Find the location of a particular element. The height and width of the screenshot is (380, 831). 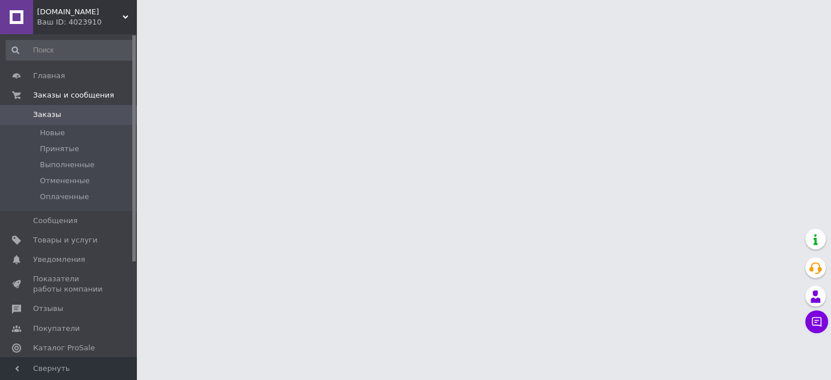

span: Уведомления is located at coordinates (59, 260).